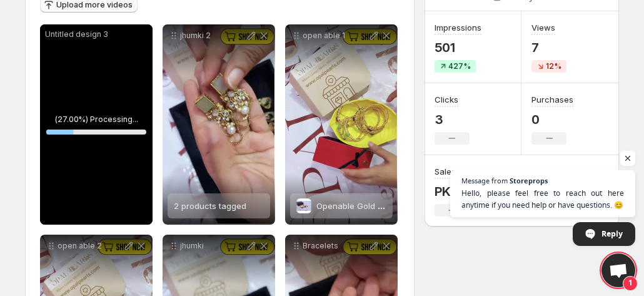 Image resolution: width=644 pixels, height=296 pixels. I want to click on h3: Purchases, so click(552, 100).